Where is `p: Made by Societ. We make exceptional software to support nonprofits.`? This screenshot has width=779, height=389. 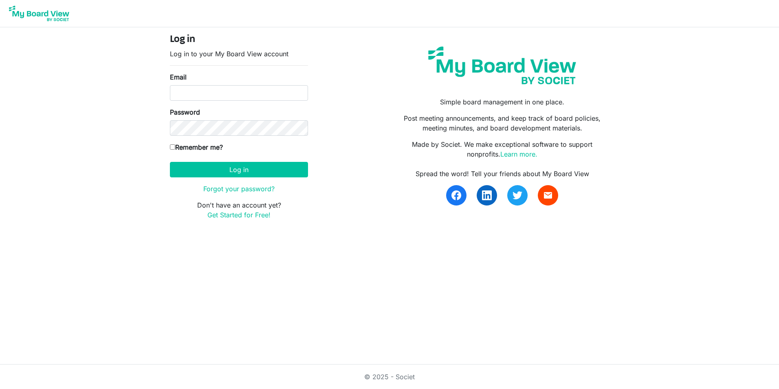 p: Made by Societ. We make exceptional software to support nonprofits. is located at coordinates (503, 149).